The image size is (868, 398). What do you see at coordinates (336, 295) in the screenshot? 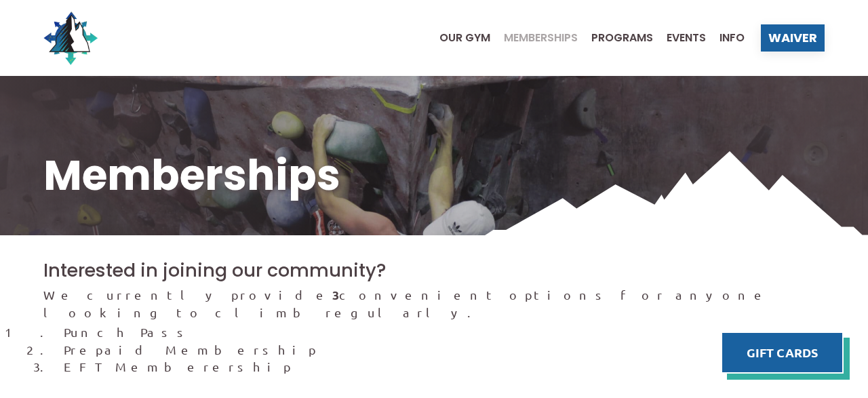
I see `strong: 3` at bounding box center [336, 295].